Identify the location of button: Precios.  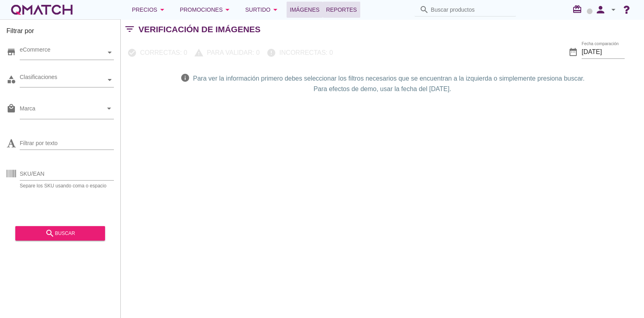
(149, 10).